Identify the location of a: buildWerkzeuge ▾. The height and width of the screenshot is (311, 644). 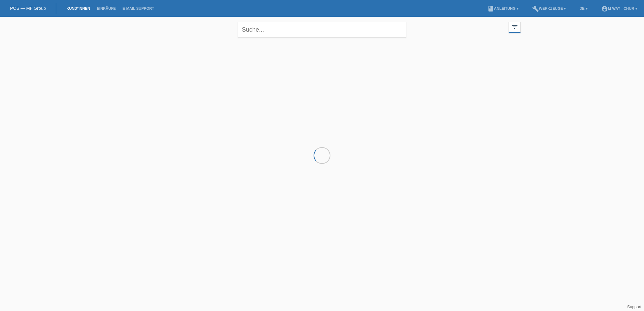
(549, 8).